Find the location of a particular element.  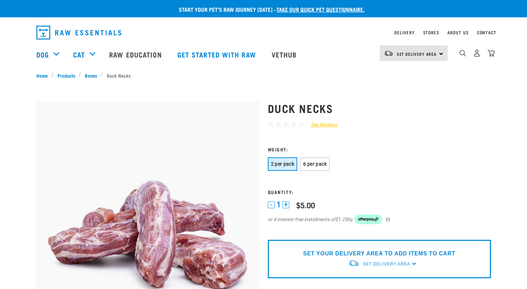

p: SET YOUR DELIVERY AREA TO ADD ITEMS TO CART is located at coordinates (379, 254).